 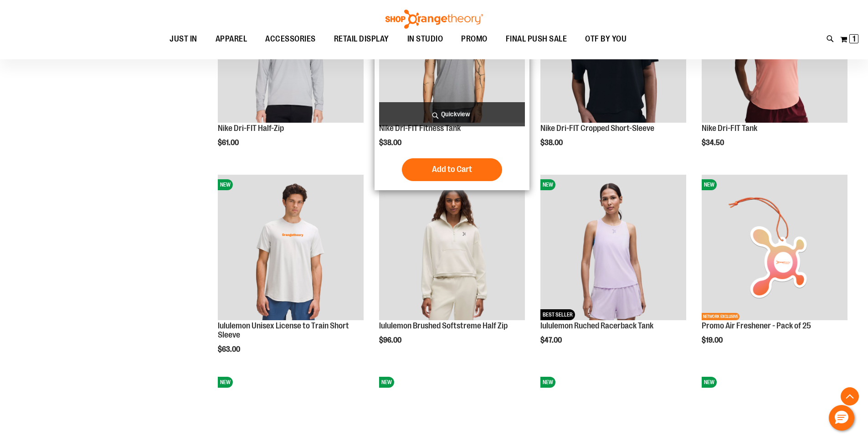 I want to click on span: BEST SELLER, so click(x=558, y=315).